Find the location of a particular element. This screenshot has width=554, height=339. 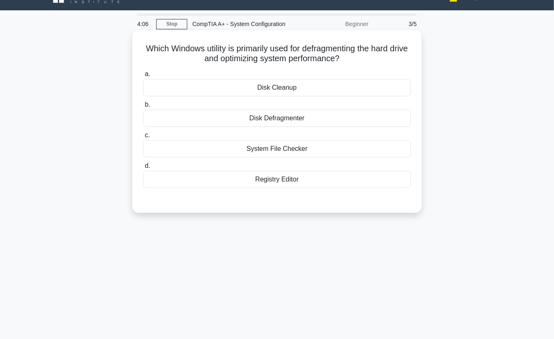

div: Registry Editor is located at coordinates (277, 179).